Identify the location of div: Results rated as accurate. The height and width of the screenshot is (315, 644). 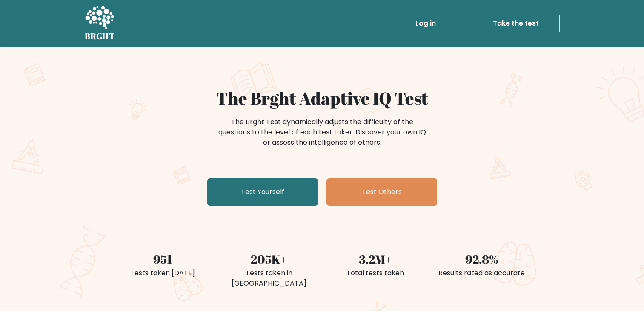
(482, 273).